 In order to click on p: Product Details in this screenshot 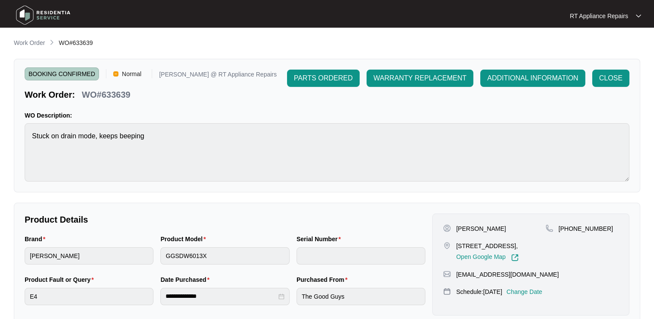, I will do `click(225, 219)`.